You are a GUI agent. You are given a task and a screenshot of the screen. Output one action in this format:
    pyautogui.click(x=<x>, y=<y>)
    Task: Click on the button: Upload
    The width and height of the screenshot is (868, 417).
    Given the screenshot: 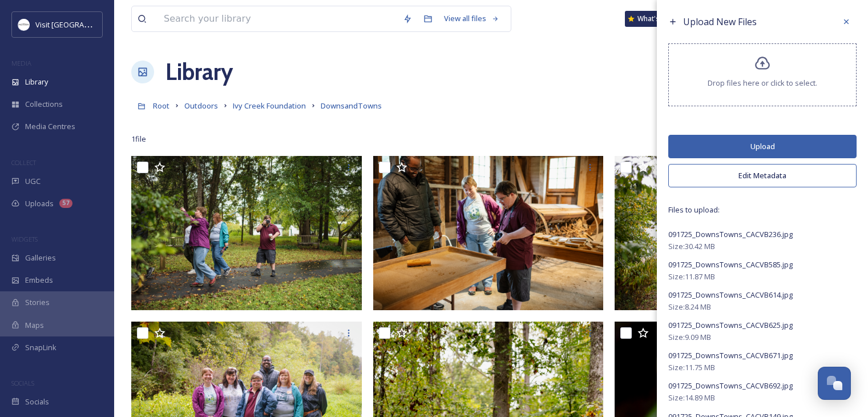 What is the action you would take?
    pyautogui.click(x=762, y=146)
    